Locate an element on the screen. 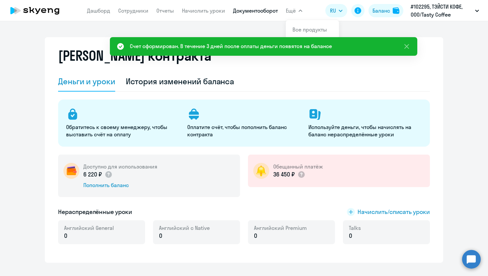  p: 36 450 ₽ is located at coordinates (298, 175).